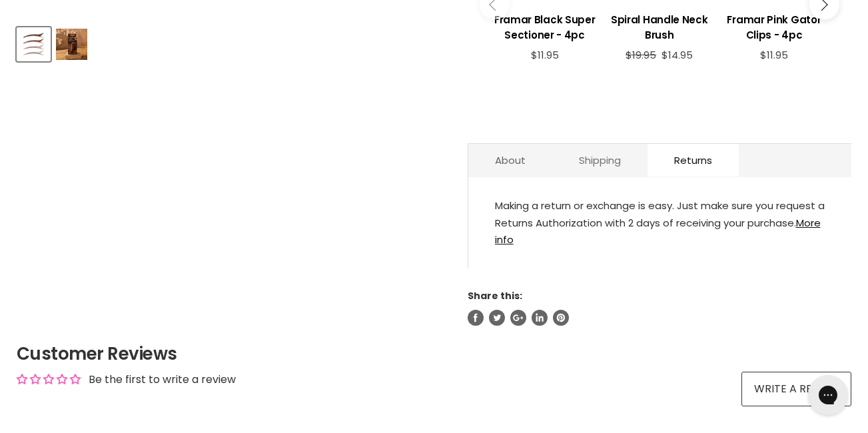  Describe the element at coordinates (660, 308) in the screenshot. I see `aside: Share this:` at that location.